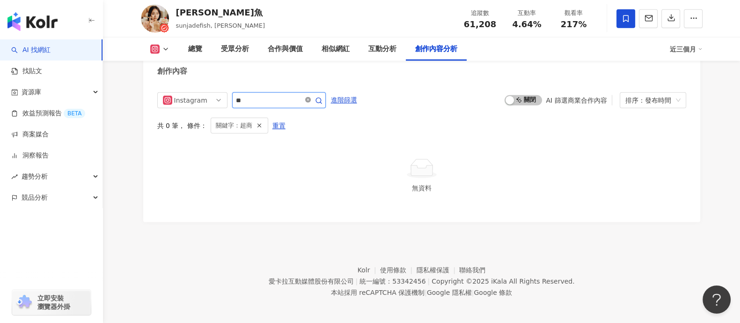  Describe the element at coordinates (527, 13) in the screenshot. I see `div: 互動率` at that location.